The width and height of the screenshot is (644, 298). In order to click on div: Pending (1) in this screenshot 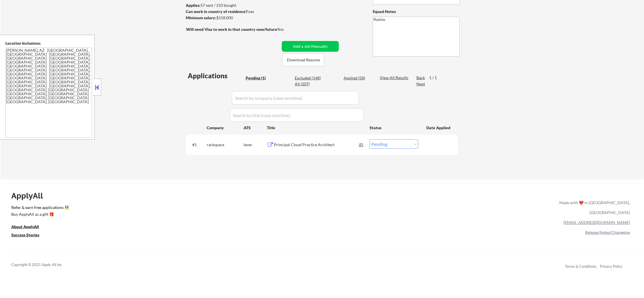, I will do `click(260, 78)`.